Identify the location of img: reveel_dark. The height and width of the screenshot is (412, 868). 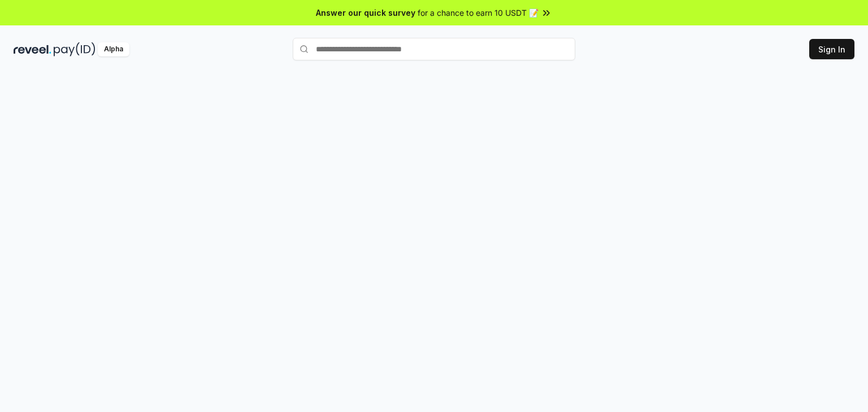
(32, 49).